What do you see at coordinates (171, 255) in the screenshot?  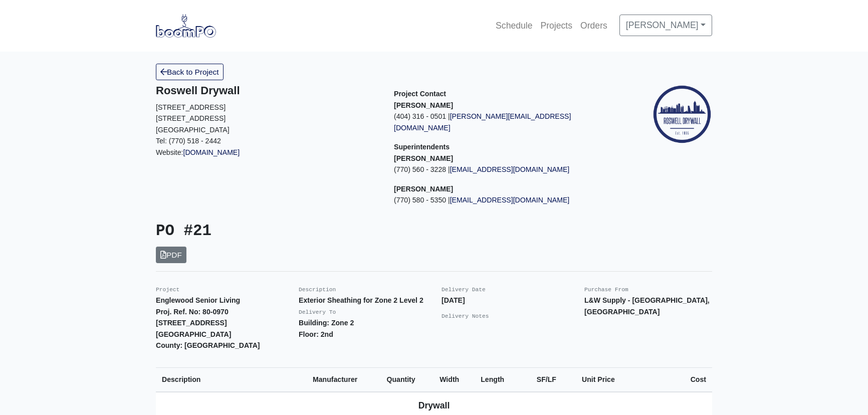 I see `a: PDF` at bounding box center [171, 255].